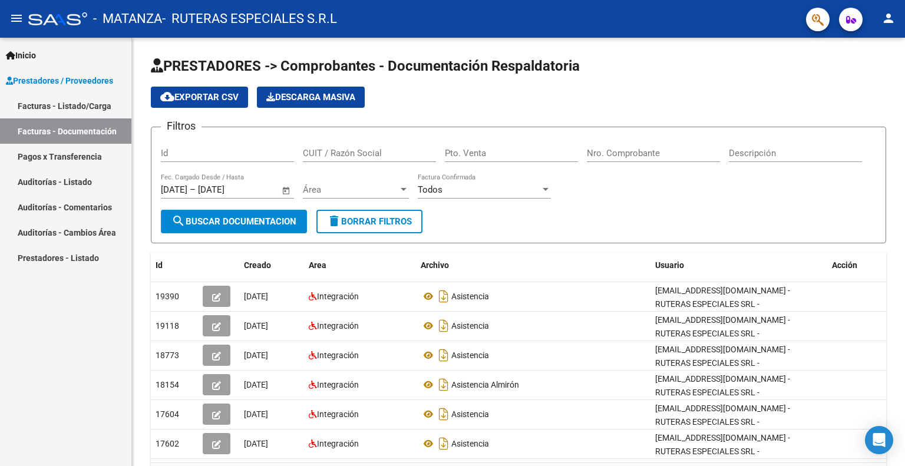  I want to click on span: Buscar Documentacion, so click(234, 221).